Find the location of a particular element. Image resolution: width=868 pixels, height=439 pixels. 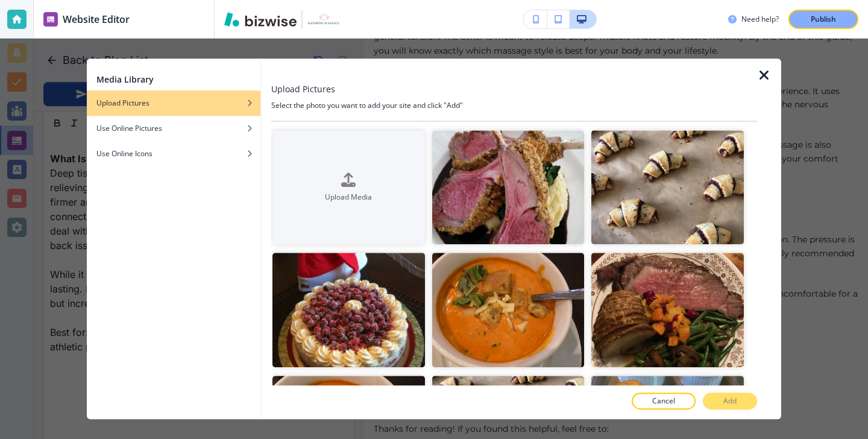

p: Publish is located at coordinates (824, 20).